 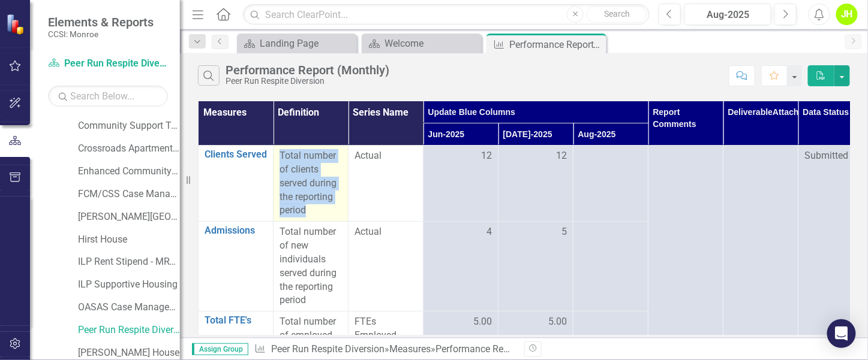 What do you see at coordinates (409, 349) in the screenshot?
I see `a: Measures` at bounding box center [409, 349].